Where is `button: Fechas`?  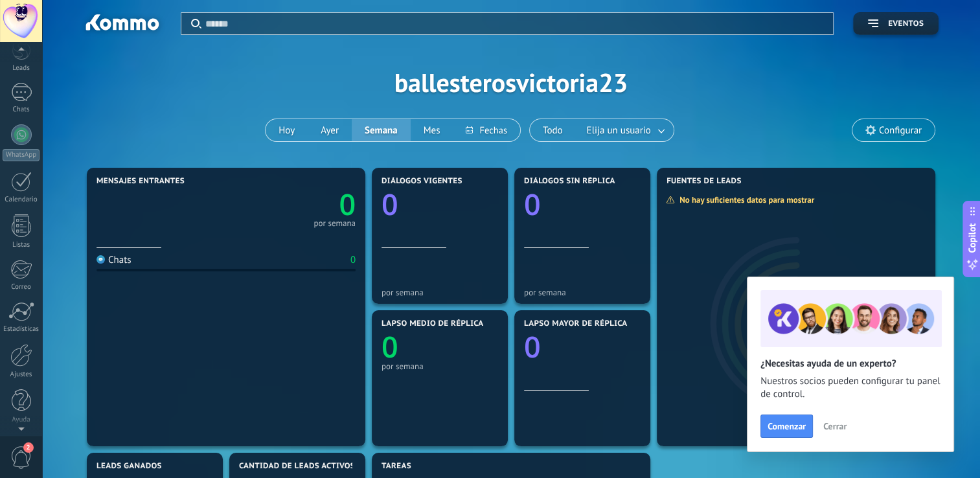
button: Fechas is located at coordinates (486, 130).